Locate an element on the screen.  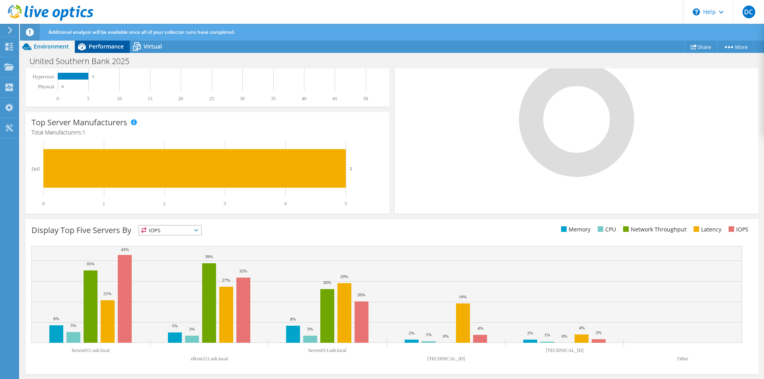
text: 35% is located at coordinates (90, 264).